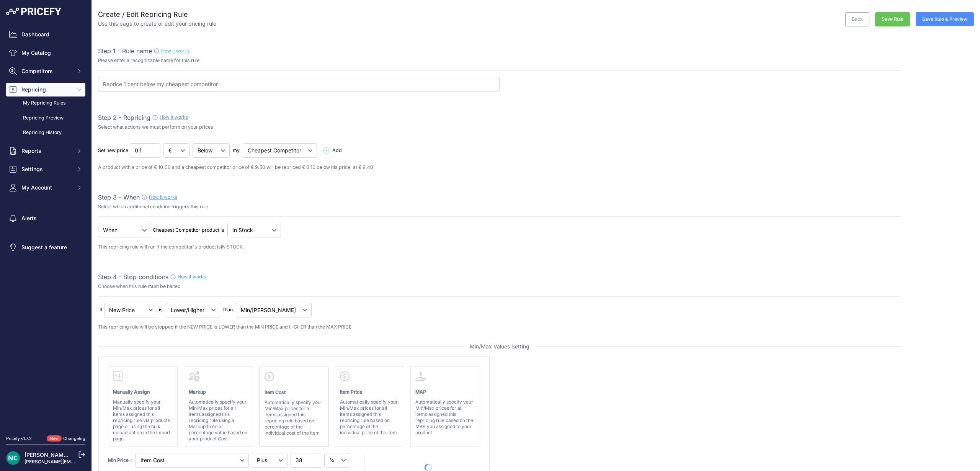 This screenshot has height=471, width=980. What do you see at coordinates (157, 24) in the screenshot?
I see `p: Use this page to create or edit your pricing rule` at bounding box center [157, 24].